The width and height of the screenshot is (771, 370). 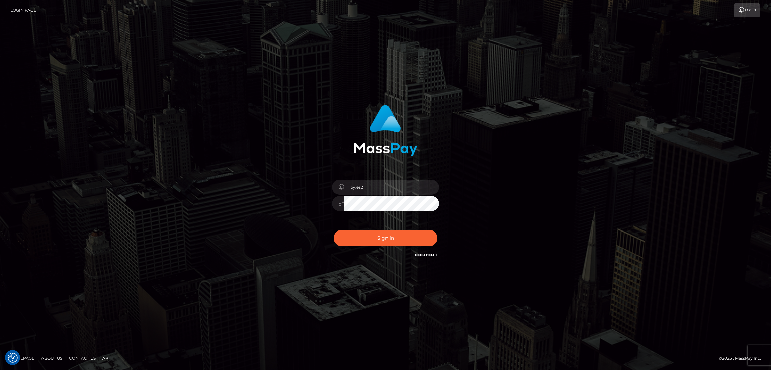 What do you see at coordinates (23, 10) in the screenshot?
I see `a: Login Page` at bounding box center [23, 10].